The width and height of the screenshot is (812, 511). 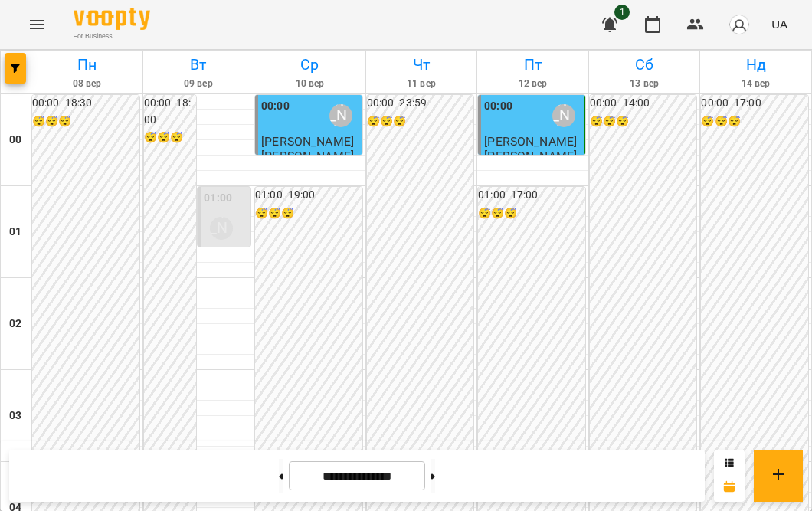 I want to click on h6: 08 вер, so click(x=87, y=84).